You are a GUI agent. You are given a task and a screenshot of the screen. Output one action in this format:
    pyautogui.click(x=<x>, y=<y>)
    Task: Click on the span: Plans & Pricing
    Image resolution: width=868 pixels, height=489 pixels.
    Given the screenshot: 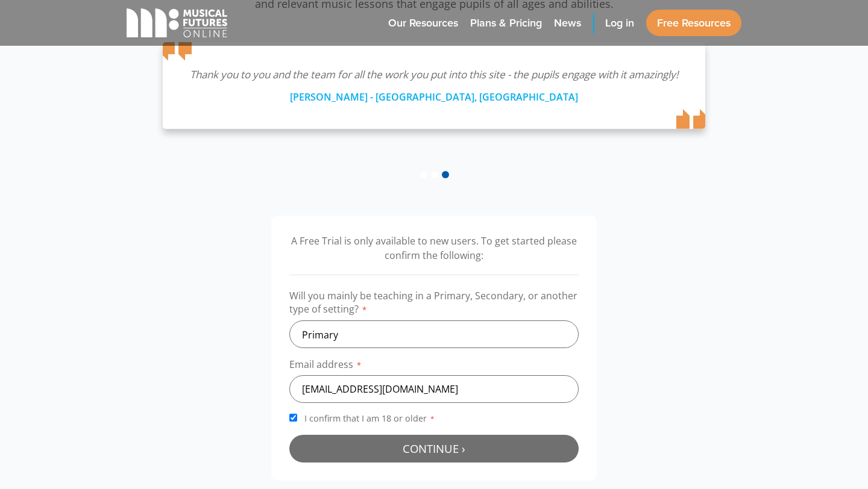 What is the action you would take?
    pyautogui.click(x=505, y=23)
    